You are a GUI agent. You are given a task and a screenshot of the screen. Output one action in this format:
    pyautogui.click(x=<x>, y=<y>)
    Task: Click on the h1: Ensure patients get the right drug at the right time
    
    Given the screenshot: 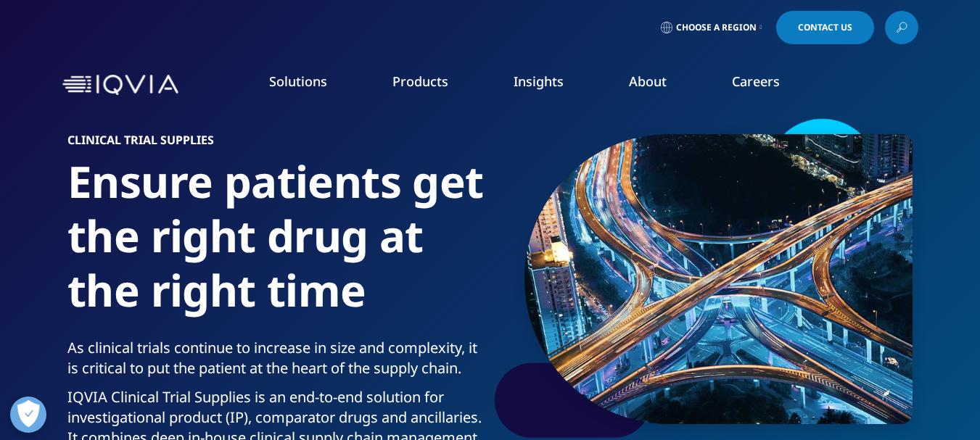 What is the action you would take?
    pyautogui.click(x=275, y=245)
    